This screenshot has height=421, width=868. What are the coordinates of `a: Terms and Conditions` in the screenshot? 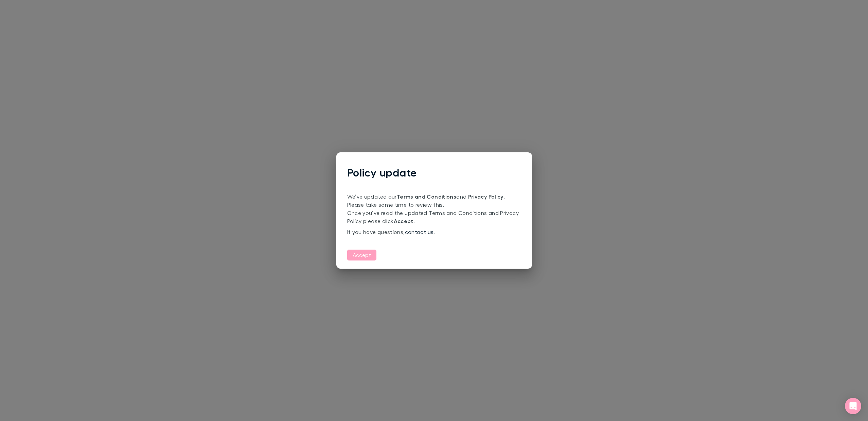 It's located at (426, 197).